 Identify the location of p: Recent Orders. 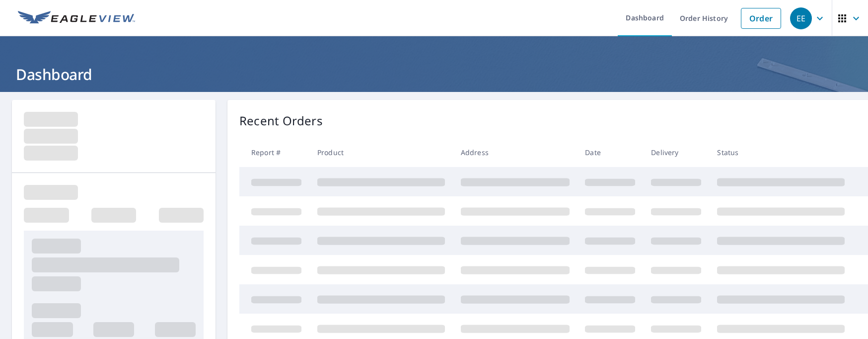
(281, 121).